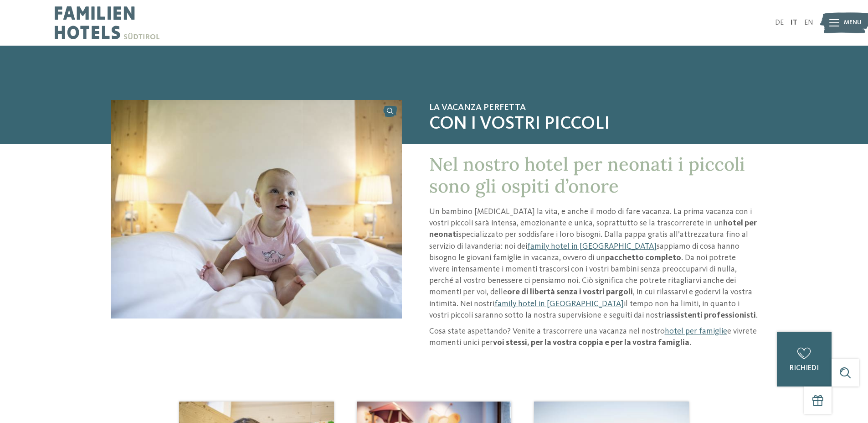 The image size is (868, 423). Describe the element at coordinates (570, 292) in the screenshot. I see `strong: ore di libertà senza i vostri pargoli` at that location.